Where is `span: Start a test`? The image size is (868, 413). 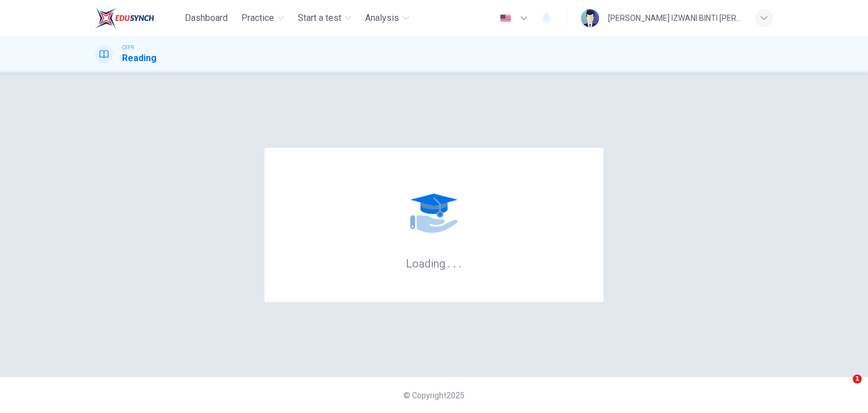 span: Start a test is located at coordinates (319, 18).